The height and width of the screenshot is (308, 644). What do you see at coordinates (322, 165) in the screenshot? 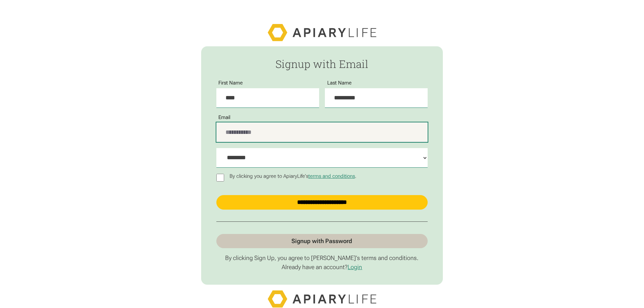
I see `form: Passwordless Signup` at bounding box center [322, 165].